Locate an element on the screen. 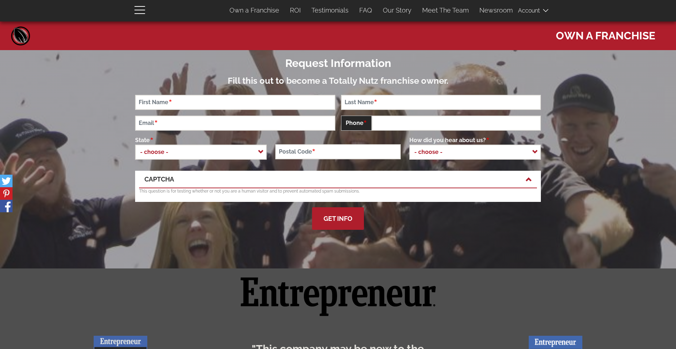 This screenshot has height=349, width=676. span: How did you hear about us? is located at coordinates (449, 140).